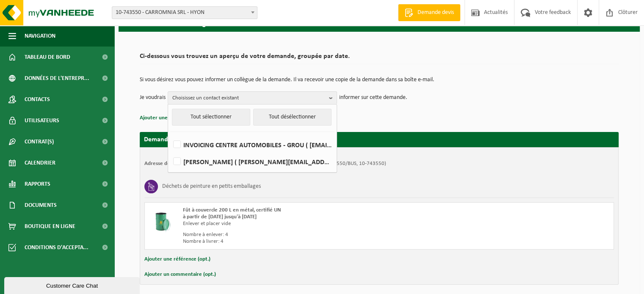  What do you see at coordinates (171, 163) in the screenshot?
I see `strong: Adresse de placement:` at bounding box center [171, 163].